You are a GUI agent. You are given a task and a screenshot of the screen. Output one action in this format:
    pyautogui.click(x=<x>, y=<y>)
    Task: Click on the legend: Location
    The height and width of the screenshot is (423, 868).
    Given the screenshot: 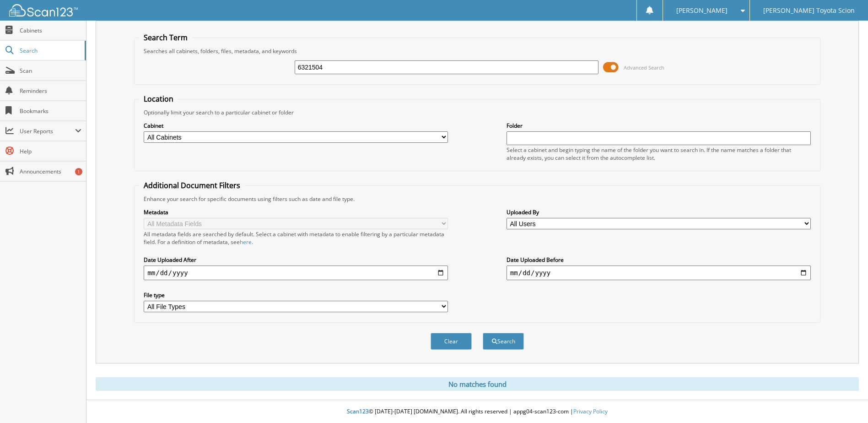 What is the action you would take?
    pyautogui.click(x=158, y=99)
    